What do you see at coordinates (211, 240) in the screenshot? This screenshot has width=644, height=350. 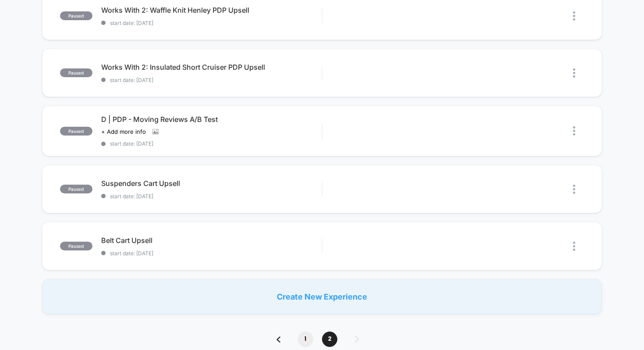 I see `span: Belt Cart Upsell` at bounding box center [211, 240].